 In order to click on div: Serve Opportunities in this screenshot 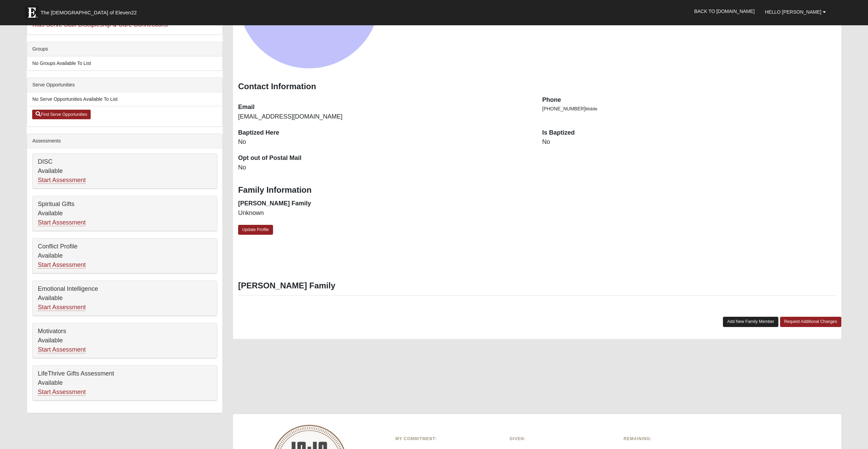, I will do `click(124, 85)`.